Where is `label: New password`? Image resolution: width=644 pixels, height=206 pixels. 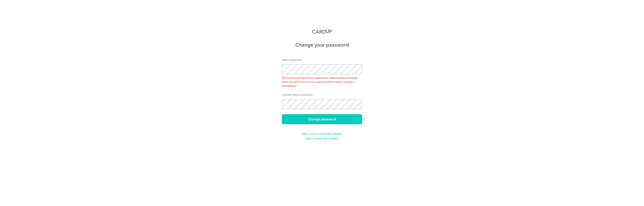
label: New password is located at coordinates (292, 60).